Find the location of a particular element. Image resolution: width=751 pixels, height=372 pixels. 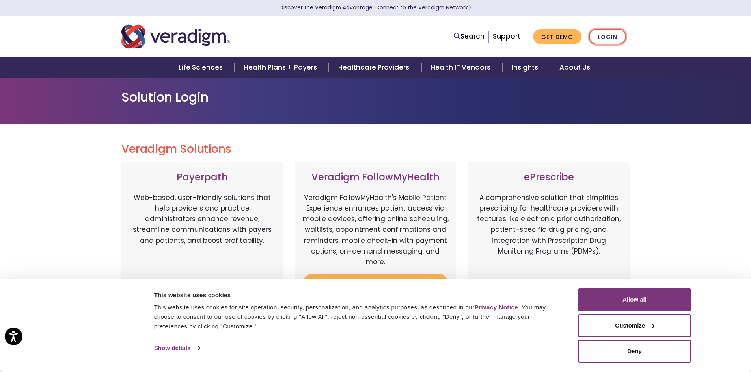

a: Get Demo is located at coordinates (557, 37).